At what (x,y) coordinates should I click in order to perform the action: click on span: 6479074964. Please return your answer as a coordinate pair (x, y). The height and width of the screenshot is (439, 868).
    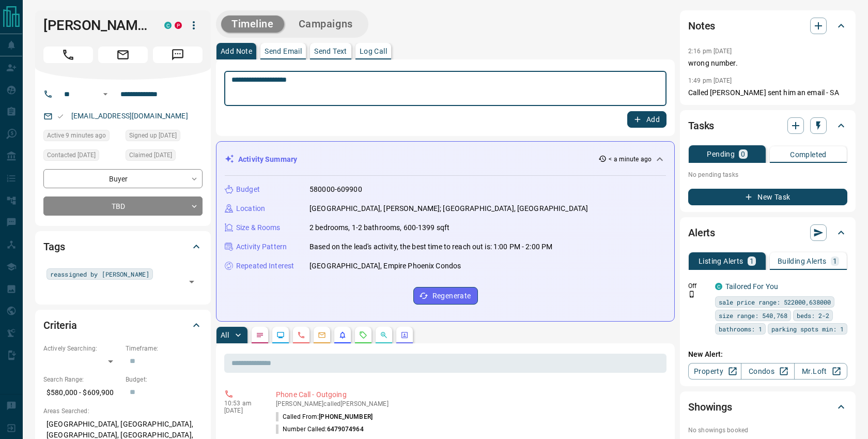
    Looking at the image, I should click on (345, 429).